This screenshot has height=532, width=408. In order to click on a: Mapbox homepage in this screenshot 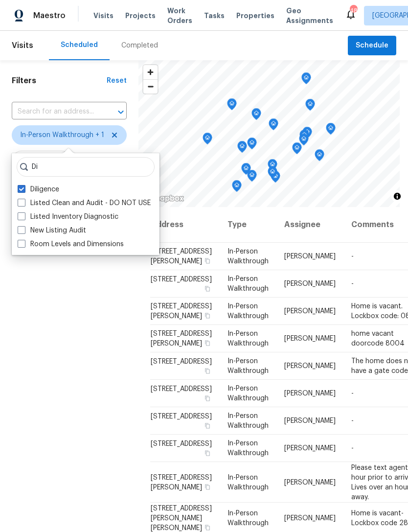, I will do `click(163, 198)`.